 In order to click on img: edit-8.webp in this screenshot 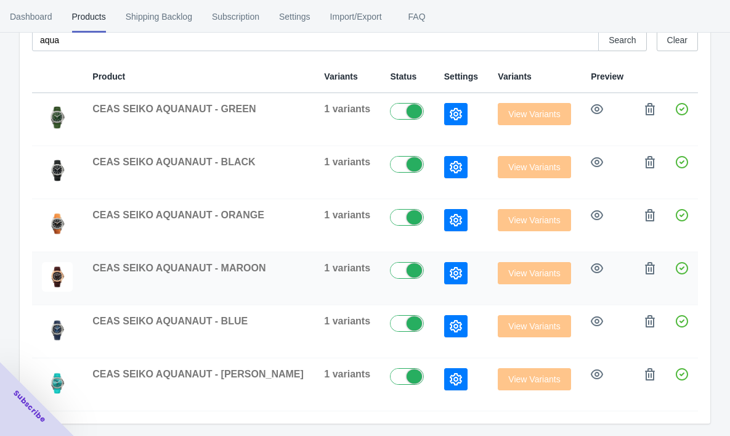, I will do `click(57, 224)`.